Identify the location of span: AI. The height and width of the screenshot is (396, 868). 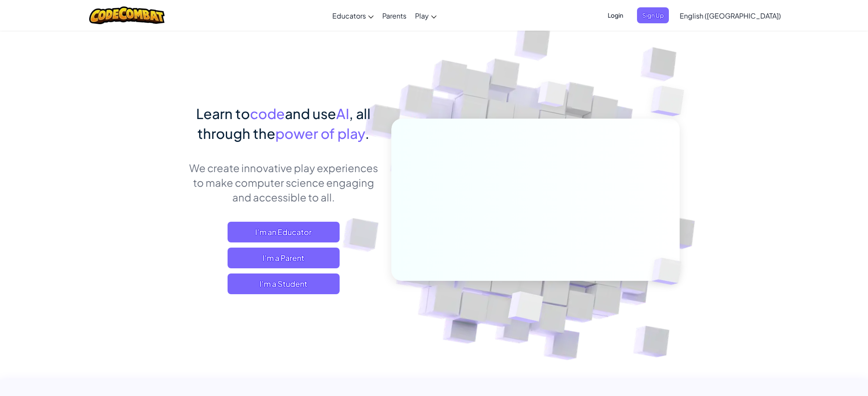
(343, 114).